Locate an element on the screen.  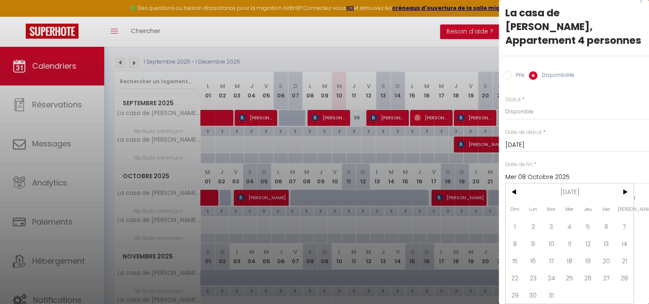
span: 7 is located at coordinates (624, 226).